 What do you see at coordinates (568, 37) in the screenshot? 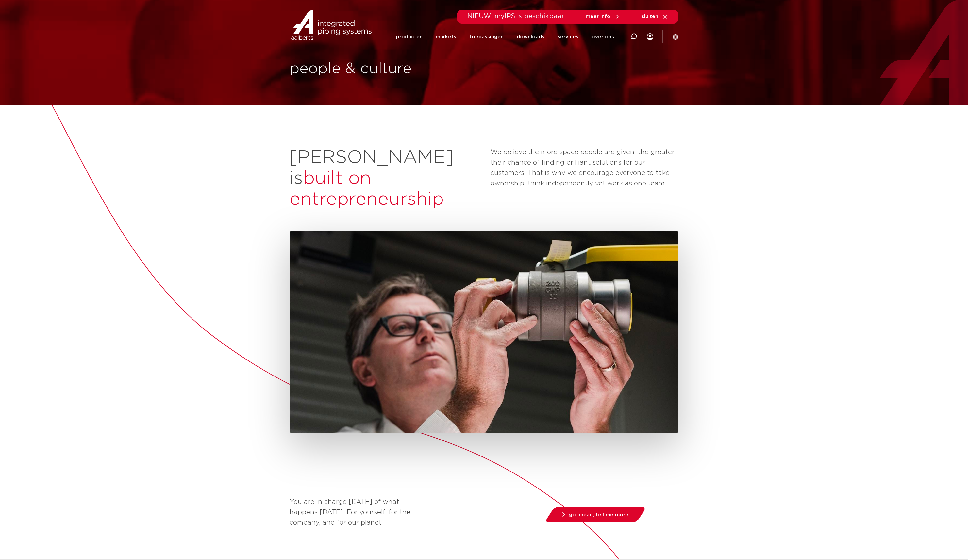
I see `a: services` at bounding box center [568, 37].